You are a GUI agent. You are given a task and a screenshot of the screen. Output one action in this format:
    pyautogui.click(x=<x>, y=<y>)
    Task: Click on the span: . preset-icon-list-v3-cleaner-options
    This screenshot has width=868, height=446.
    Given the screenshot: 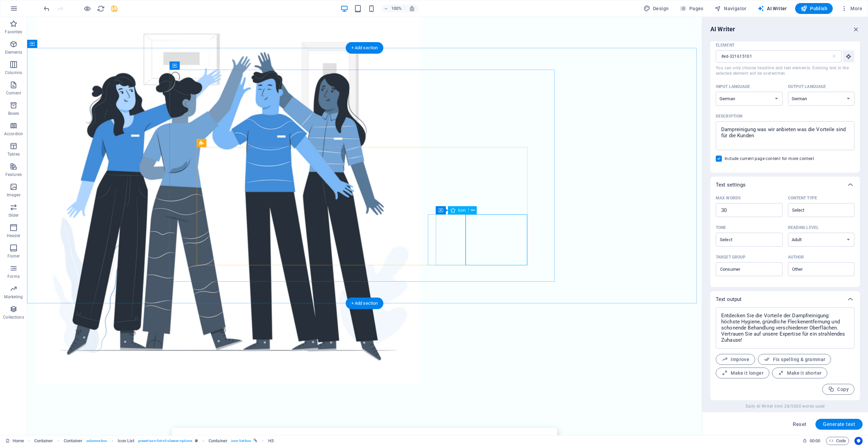 What is the action you would take?
    pyautogui.click(x=165, y=441)
    